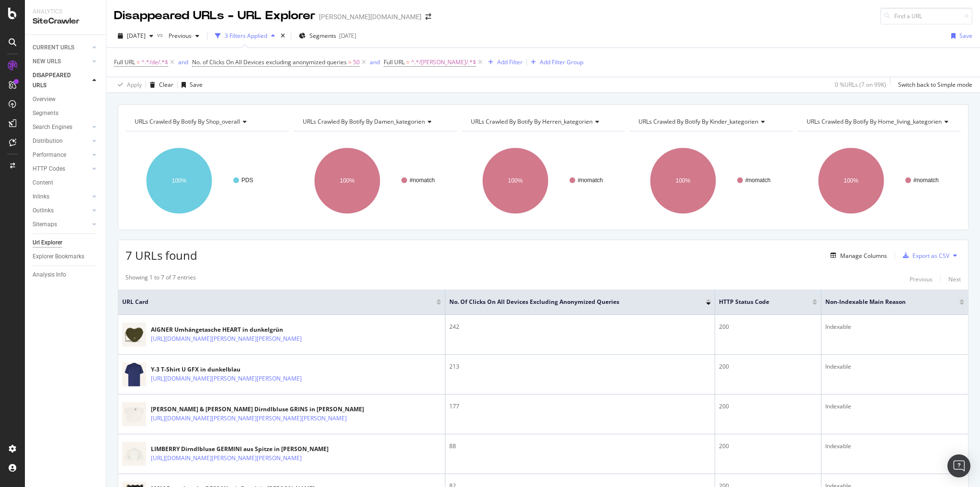  What do you see at coordinates (246, 35) in the screenshot?
I see `div: 3 Filters Applied` at bounding box center [246, 35].